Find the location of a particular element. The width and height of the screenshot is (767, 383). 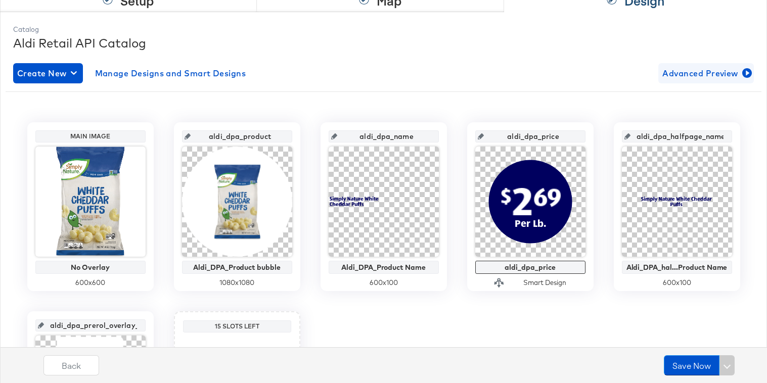

button: Manage Designs and Smart Designs is located at coordinates (170, 73).